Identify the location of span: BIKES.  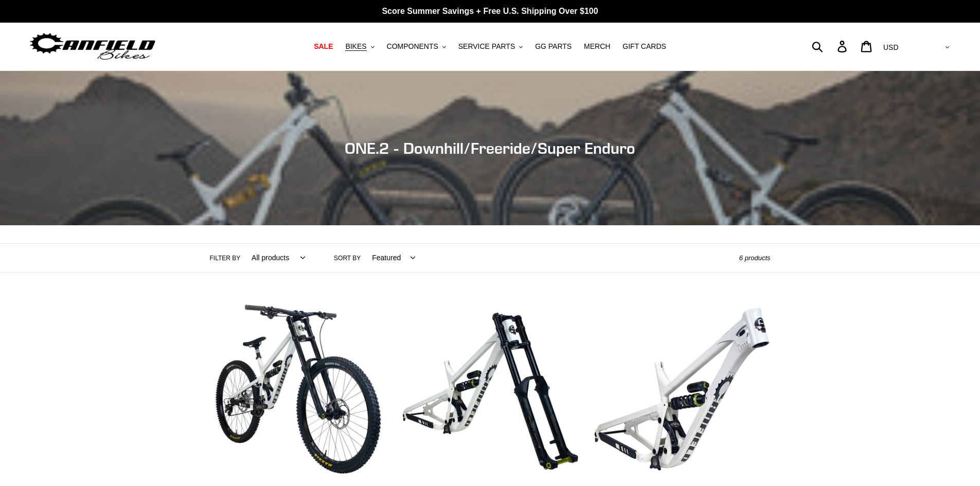
(355, 46).